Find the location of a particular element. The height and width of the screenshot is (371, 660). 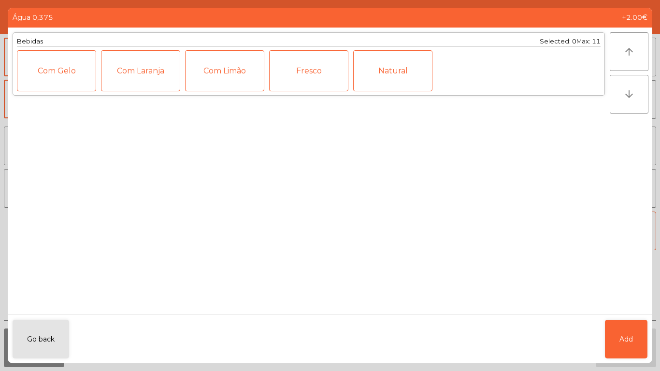

i: arrow_downward is located at coordinates (629, 94).